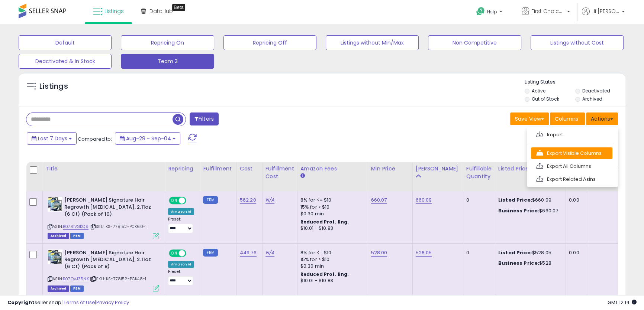 Image resolution: width=644 pixels, height=310 pixels. I want to click on div: Listed Price, so click(530, 169).